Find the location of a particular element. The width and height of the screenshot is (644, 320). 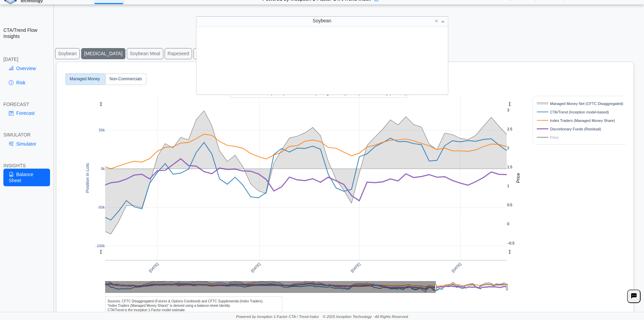

div: INSIGHTS is located at coordinates (27, 166).